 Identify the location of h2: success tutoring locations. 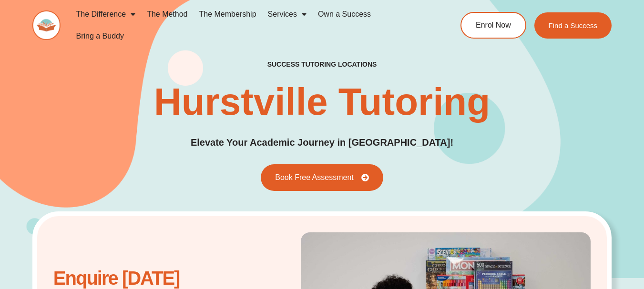
(322, 64).